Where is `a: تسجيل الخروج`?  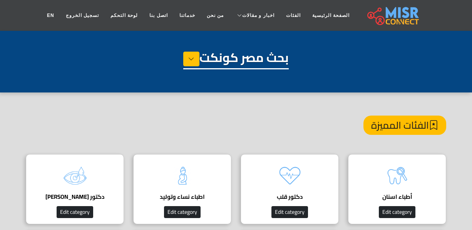
a: تسجيل الخروج is located at coordinates (82, 15).